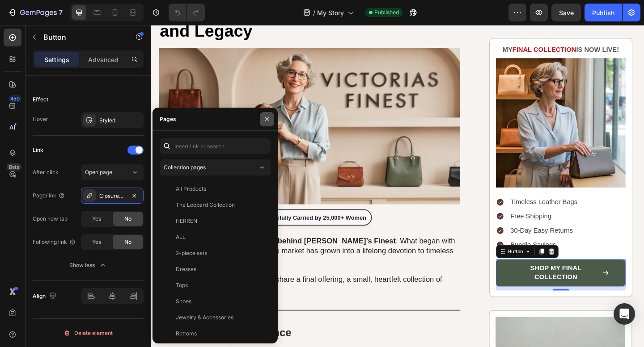  I want to click on div: Beta, so click(14, 167).